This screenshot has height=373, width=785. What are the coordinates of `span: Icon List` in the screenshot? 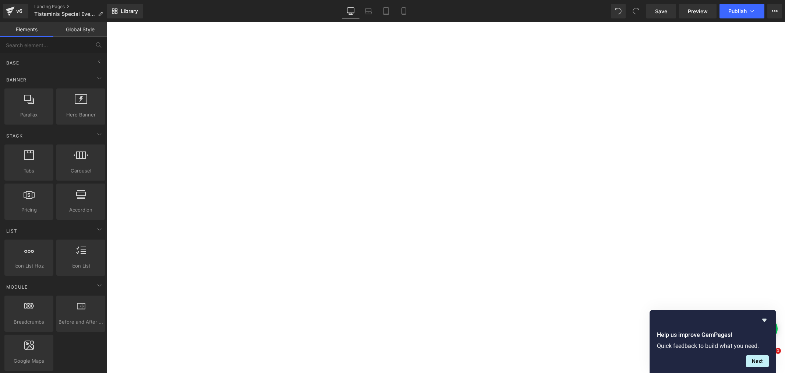 It's located at (81, 265).